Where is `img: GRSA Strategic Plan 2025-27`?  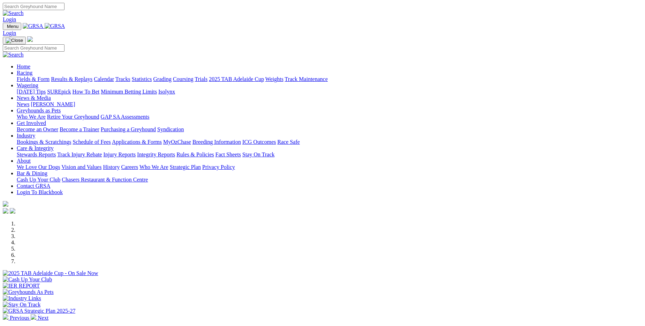 img: GRSA Strategic Plan 2025-27 is located at coordinates (39, 311).